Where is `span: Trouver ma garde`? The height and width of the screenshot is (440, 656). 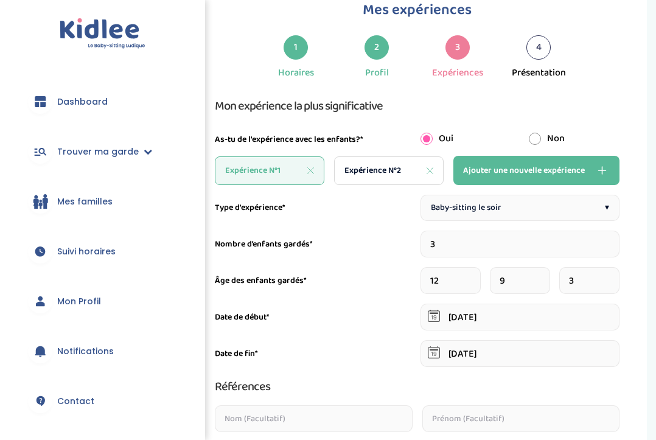 span: Trouver ma garde is located at coordinates (98, 152).